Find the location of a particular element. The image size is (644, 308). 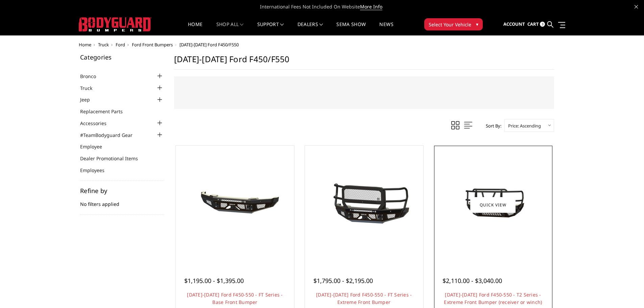

span: $2,110.00 - $3,040.00 is located at coordinates (472, 280).